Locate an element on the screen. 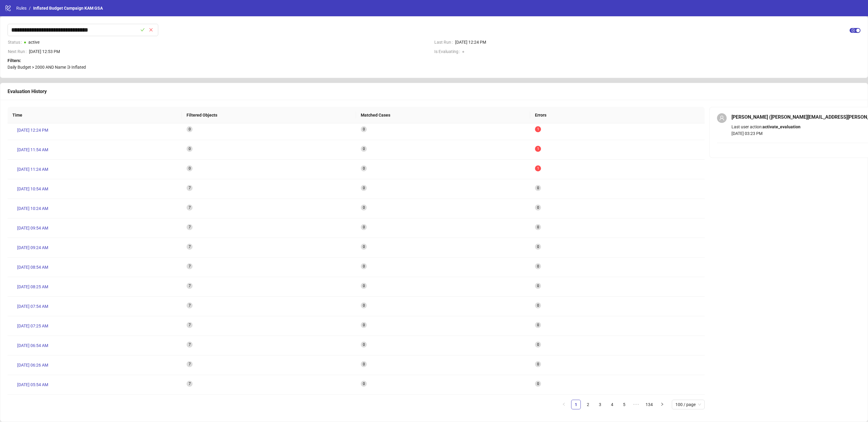 The width and height of the screenshot is (868, 422). a: 2 is located at coordinates (588, 404).